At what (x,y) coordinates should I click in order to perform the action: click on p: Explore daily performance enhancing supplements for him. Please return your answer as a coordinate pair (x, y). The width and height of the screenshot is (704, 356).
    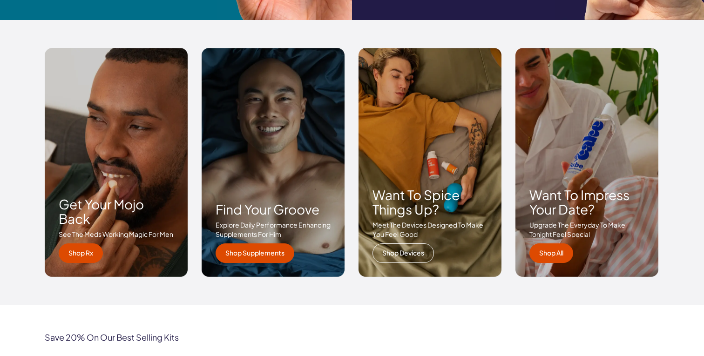
    Looking at the image, I should click on (273, 229).